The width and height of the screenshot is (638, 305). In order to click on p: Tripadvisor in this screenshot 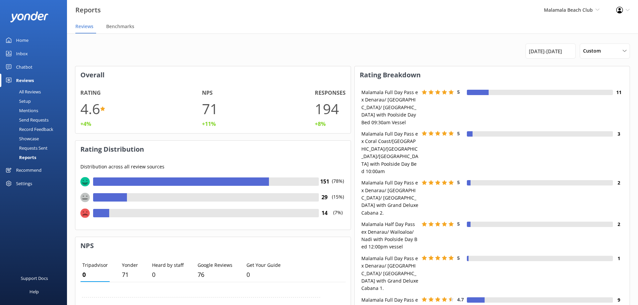, I will do `click(95, 265)`.